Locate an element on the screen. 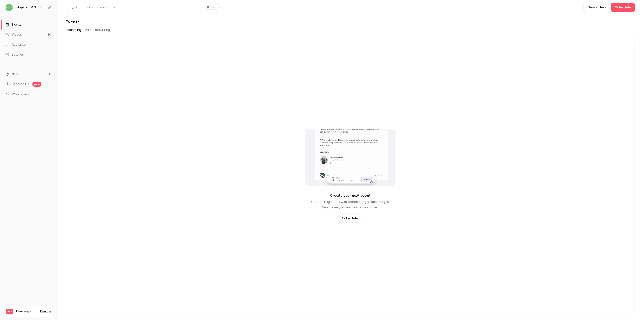 The height and width of the screenshot is (320, 644). div: Search for videos or events is located at coordinates (92, 7).